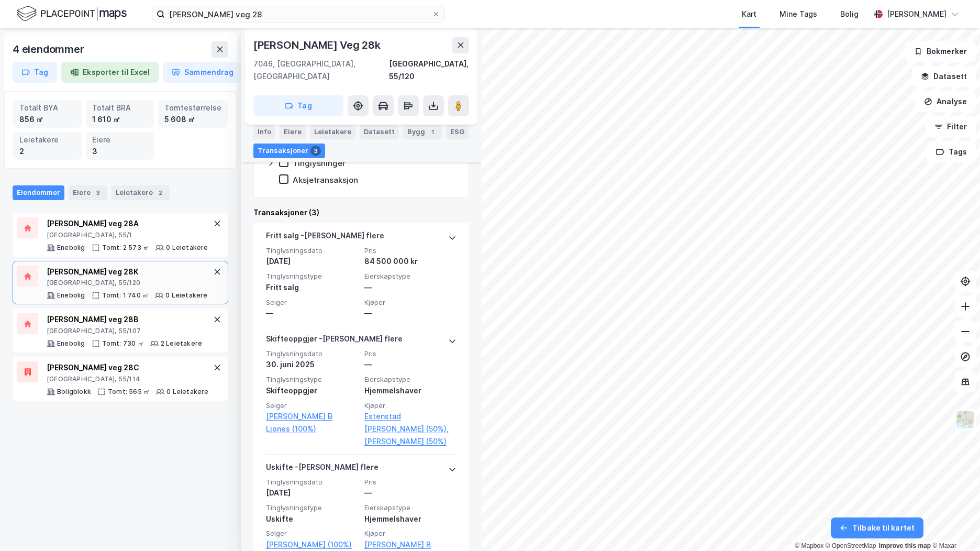 This screenshot has width=980, height=551. What do you see at coordinates (125, 295) in the screenshot?
I see `div: Tomt: 1 740 ㎡` at bounding box center [125, 295].